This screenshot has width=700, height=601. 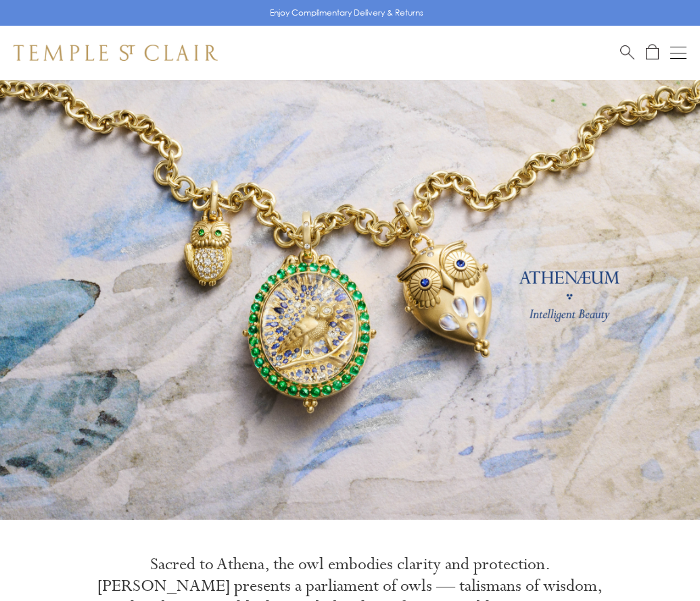 What do you see at coordinates (116, 52) in the screenshot?
I see `img: Temple St. Clair` at bounding box center [116, 52].